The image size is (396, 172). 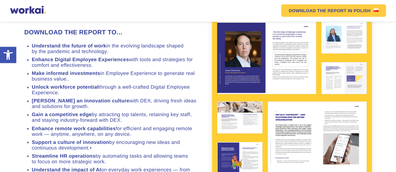 What do you see at coordinates (115, 90) in the screenshot?
I see `li: through a well-crafted Digital Employee Experience.` at bounding box center [115, 90].